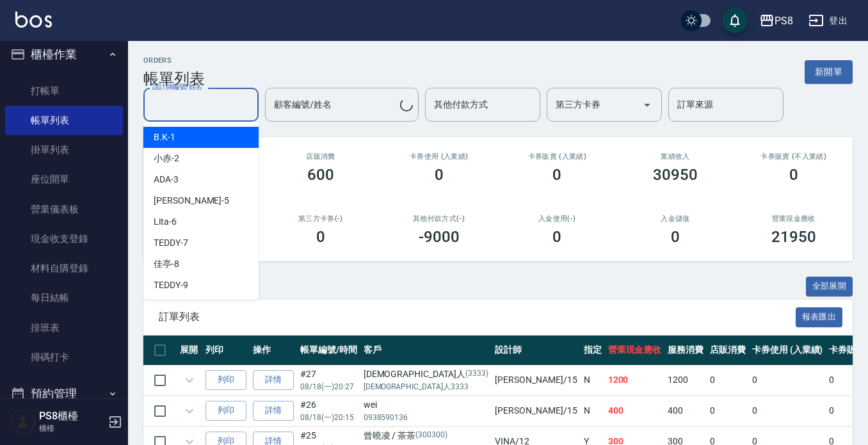  What do you see at coordinates (167, 158) in the screenshot?
I see `span: 小赤 -2` at bounding box center [167, 158].